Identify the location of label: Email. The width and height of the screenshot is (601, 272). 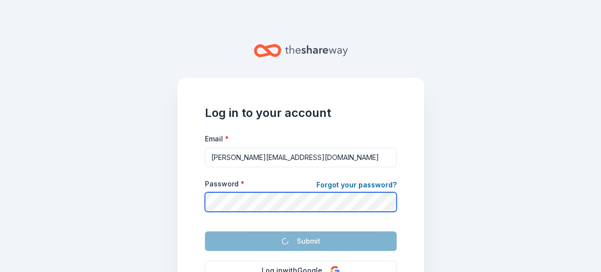
(217, 139).